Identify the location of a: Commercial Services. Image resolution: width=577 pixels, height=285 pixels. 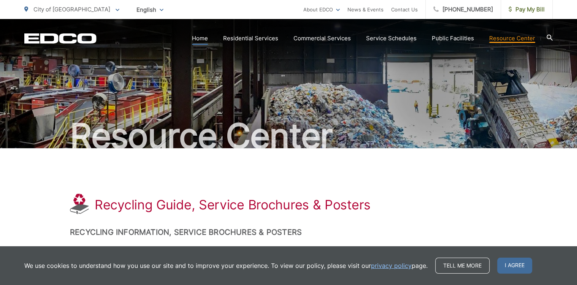
(322, 38).